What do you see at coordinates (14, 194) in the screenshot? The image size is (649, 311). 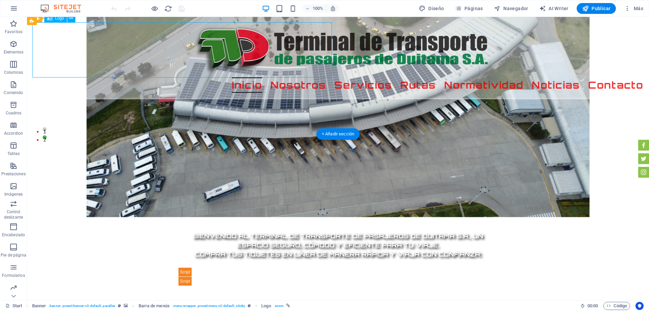 I see `p: Imágenes` at bounding box center [14, 194].